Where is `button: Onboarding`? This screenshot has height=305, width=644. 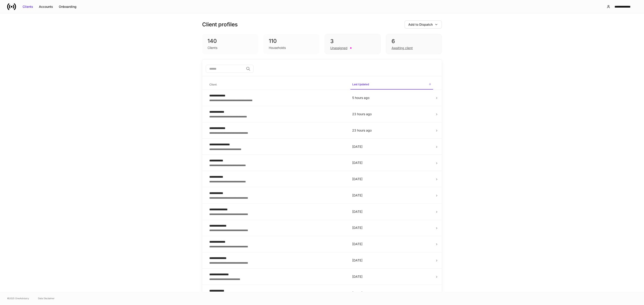 button: Onboarding is located at coordinates (67, 6).